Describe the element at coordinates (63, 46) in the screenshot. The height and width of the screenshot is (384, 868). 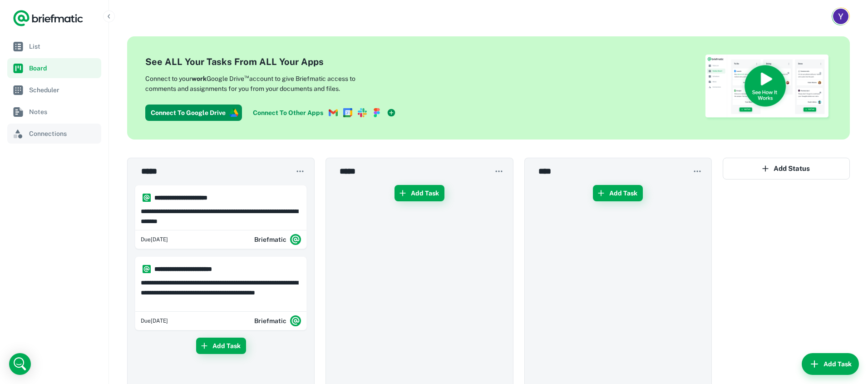
I see `span: List` at that location.